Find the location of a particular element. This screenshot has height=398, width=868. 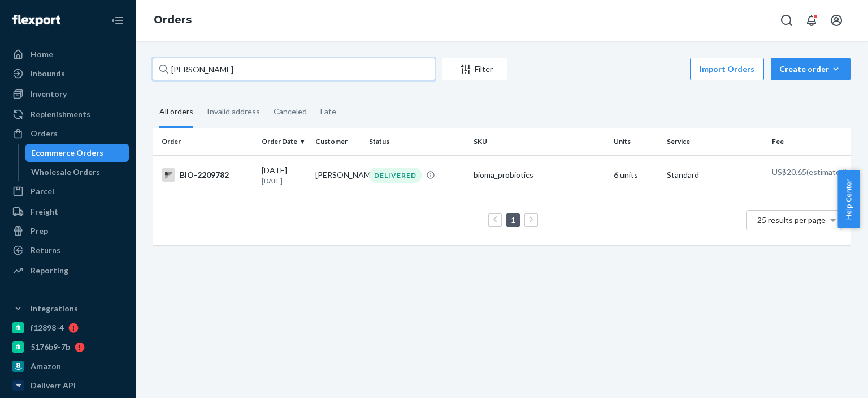

th: SKU is located at coordinates (538, 142).